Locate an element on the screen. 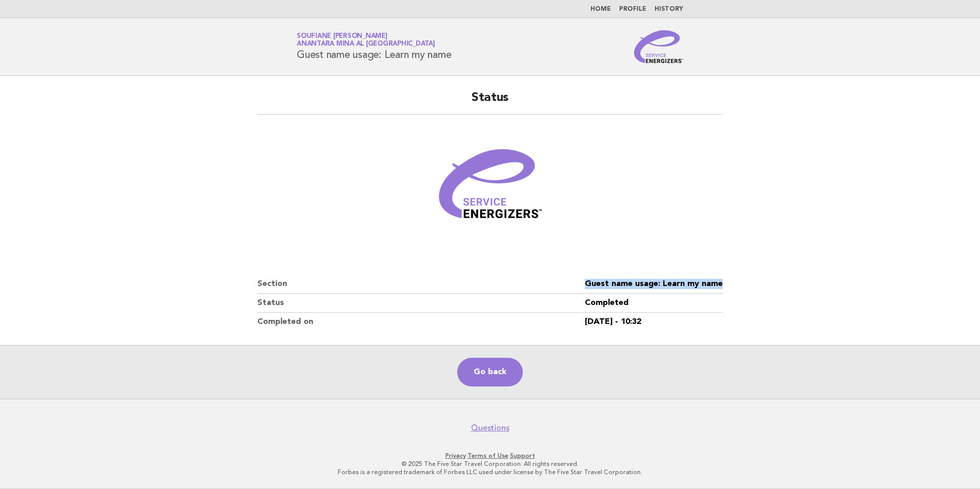  a: Questions is located at coordinates (490, 429).